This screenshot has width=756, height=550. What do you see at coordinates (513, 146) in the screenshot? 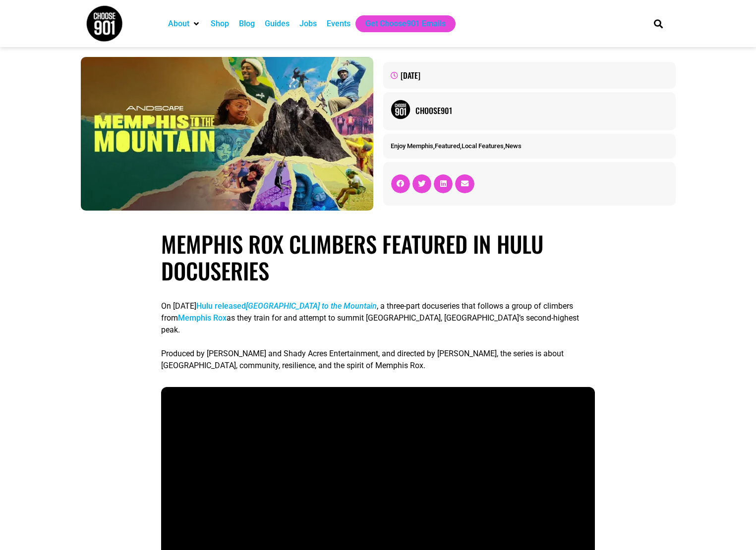
I see `a: News` at bounding box center [513, 146].